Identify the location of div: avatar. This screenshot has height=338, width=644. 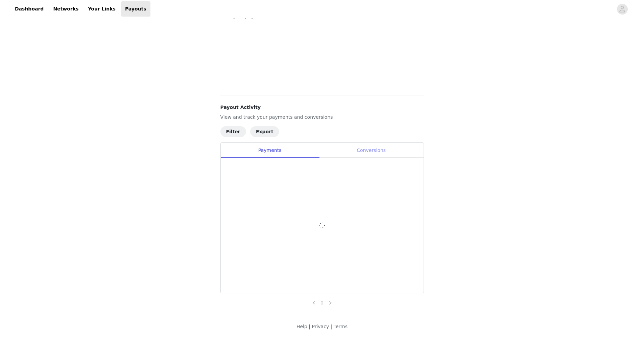
(622, 9).